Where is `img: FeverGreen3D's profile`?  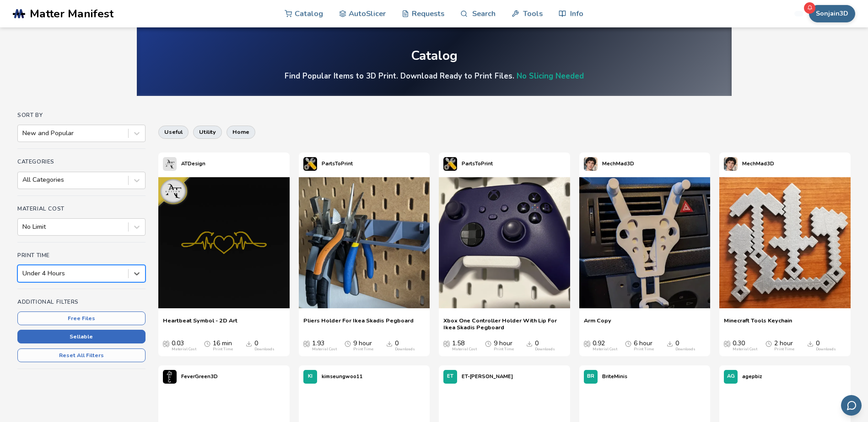 img: FeverGreen3D's profile is located at coordinates (170, 377).